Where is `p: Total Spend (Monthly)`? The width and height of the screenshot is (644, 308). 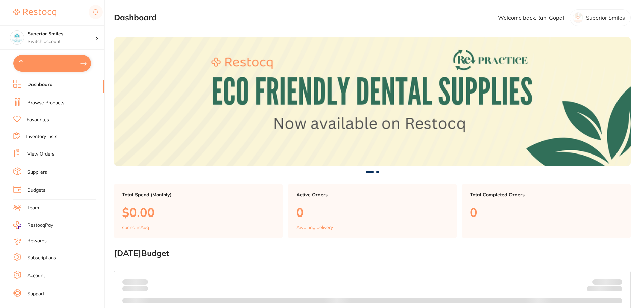
p: Total Spend (Monthly) is located at coordinates (198, 194).